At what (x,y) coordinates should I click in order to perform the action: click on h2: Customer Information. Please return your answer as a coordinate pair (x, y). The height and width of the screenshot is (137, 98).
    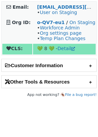
    Looking at the image, I should click on (49, 65).